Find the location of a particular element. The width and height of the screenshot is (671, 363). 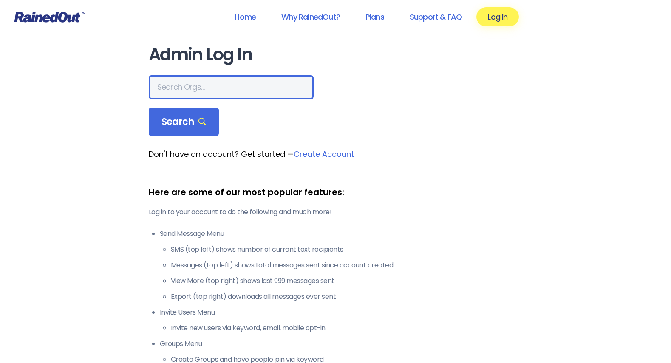

li: View More (top right) shows last 999 messages sent is located at coordinates (347, 281).